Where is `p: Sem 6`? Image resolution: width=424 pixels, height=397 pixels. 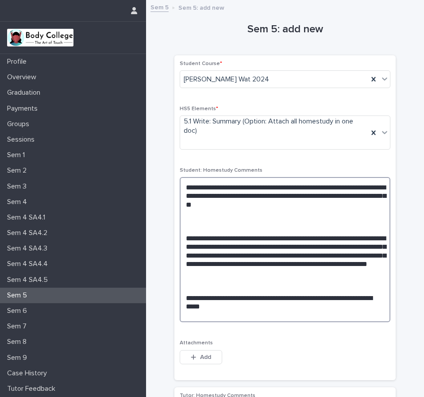
p: Sem 6 is located at coordinates (19, 311).